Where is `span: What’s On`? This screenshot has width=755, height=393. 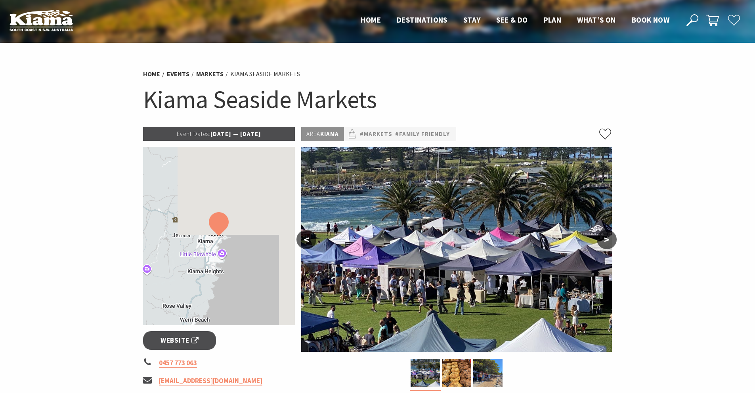
span: What’s On is located at coordinates (596, 20).